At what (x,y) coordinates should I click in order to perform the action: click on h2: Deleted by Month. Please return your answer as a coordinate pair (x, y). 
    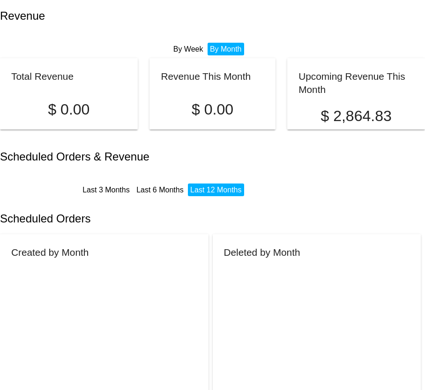
    Looking at the image, I should click on (262, 252).